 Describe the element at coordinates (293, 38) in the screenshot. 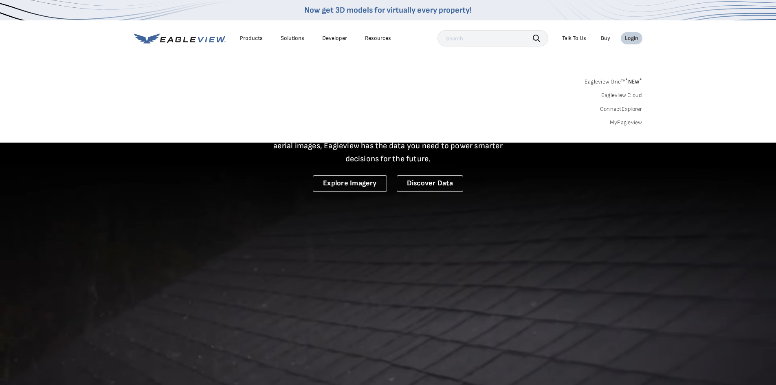

I see `div: Solutions` at that location.